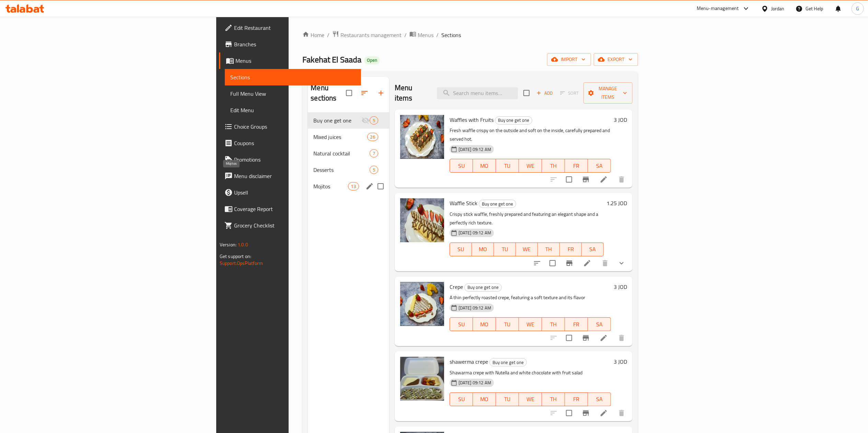 This screenshot has width=868, height=433. Describe the element at coordinates (507, 324) in the screenshot. I see `button: TU` at that location.